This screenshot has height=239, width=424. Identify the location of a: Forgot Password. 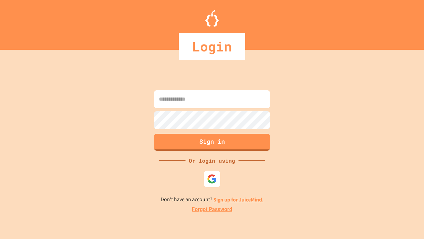
(212, 209).